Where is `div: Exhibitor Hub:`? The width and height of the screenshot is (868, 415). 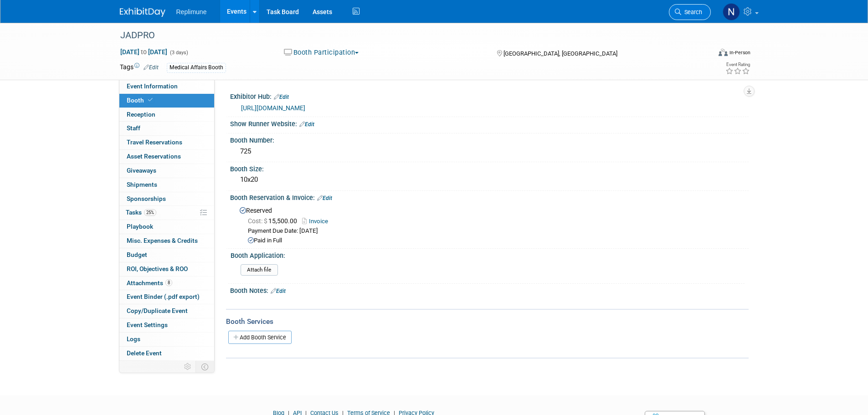
div: Exhibitor Hub: is located at coordinates (489, 95).